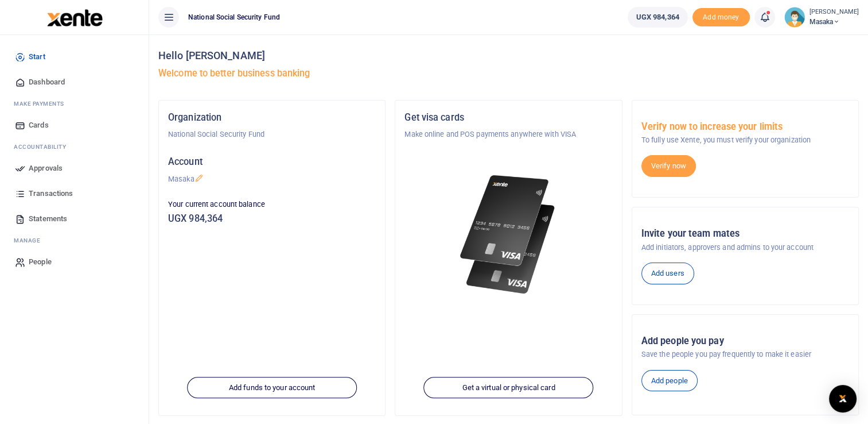 This screenshot has width=868, height=424. What do you see at coordinates (74, 168) in the screenshot?
I see `a: Approvals` at bounding box center [74, 168].